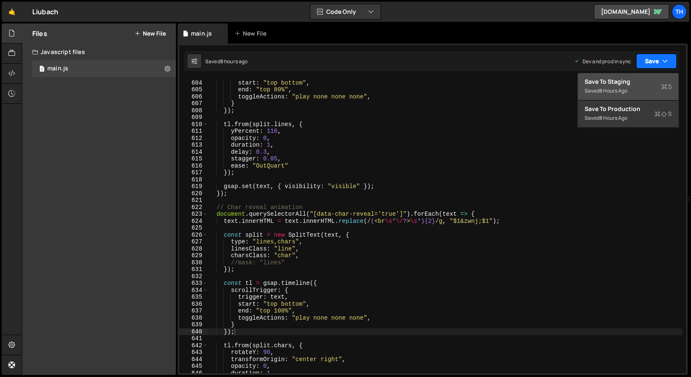 This screenshot has height=377, width=691. Describe the element at coordinates (628, 114) in the screenshot. I see `button: Save to ProductionS Saved8 hours ago` at that location.